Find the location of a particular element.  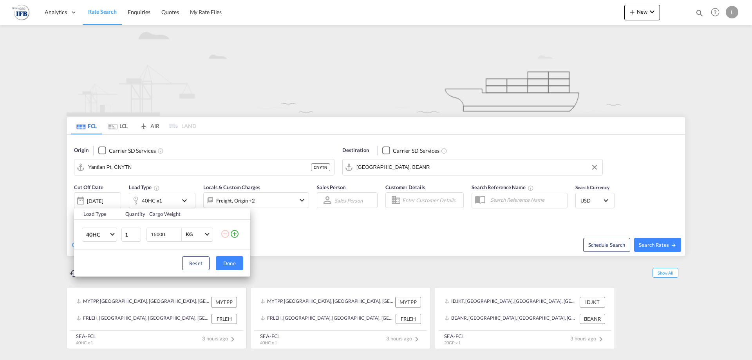

button: Done is located at coordinates (230, 263).